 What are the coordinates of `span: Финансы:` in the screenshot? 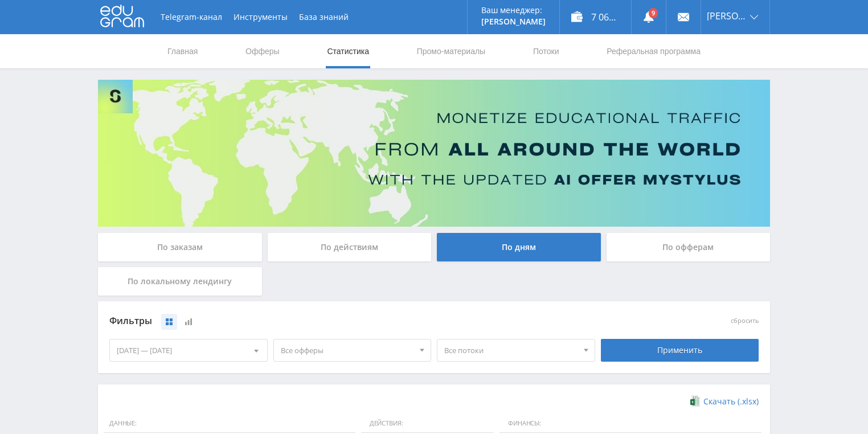 It's located at (630, 424).